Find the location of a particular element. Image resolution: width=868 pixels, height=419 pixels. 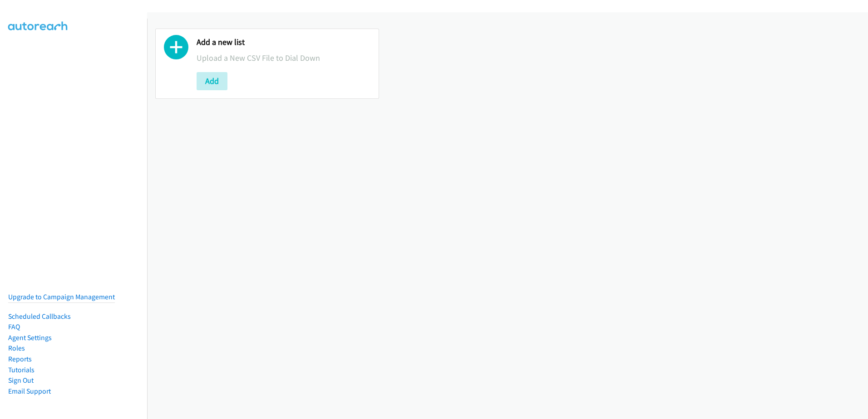

a: Scheduled Callbacks is located at coordinates (40, 316).